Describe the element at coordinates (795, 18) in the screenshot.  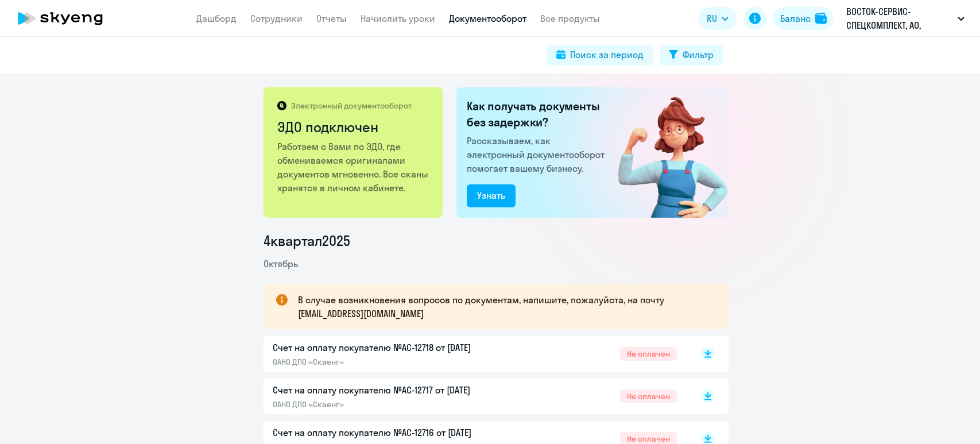
I see `div: Баланс` at that location.